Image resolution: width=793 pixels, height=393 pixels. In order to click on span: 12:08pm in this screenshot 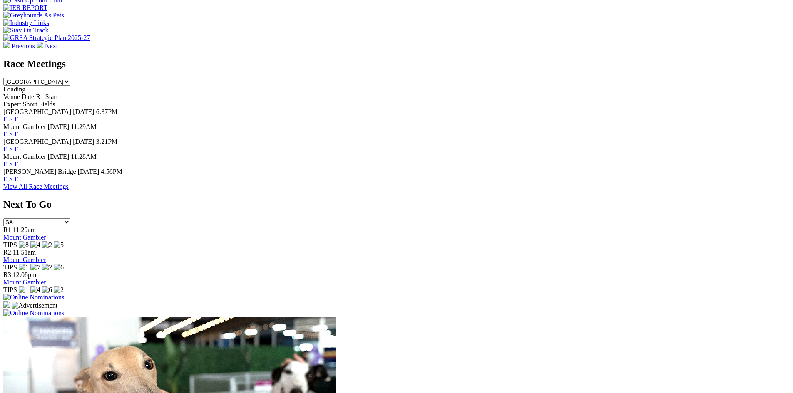, I will do `click(25, 275)`.